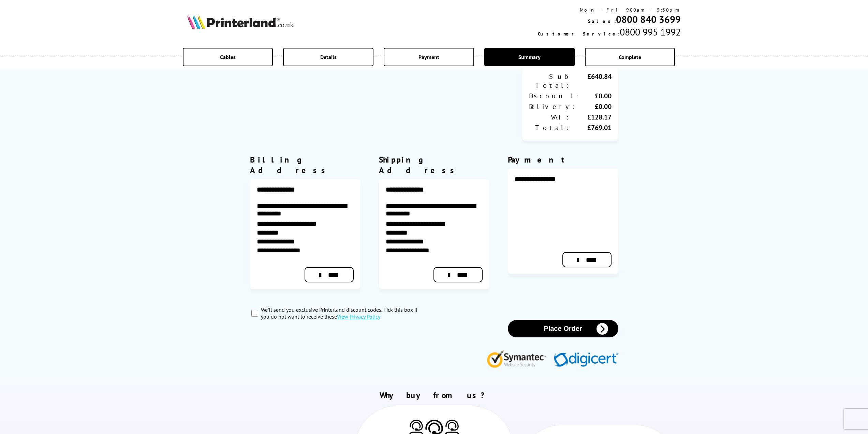 The height and width of the screenshot is (434, 868). What do you see at coordinates (240, 22) in the screenshot?
I see `img: Printerland Logo` at bounding box center [240, 22].